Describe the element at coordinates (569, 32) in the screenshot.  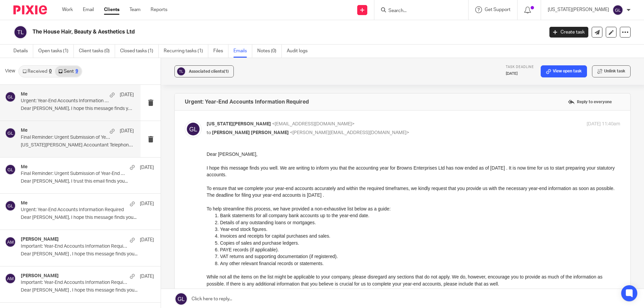
I see `a: Create task` at that location.